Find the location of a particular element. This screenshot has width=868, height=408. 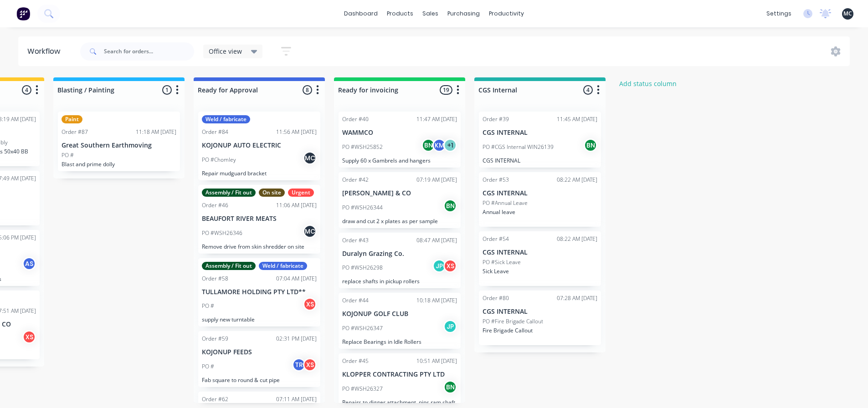

div: Order #39 is located at coordinates (495, 119).